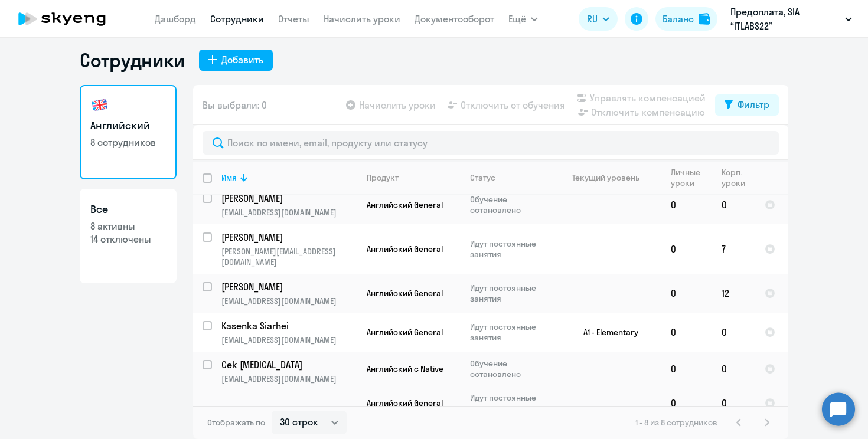 The height and width of the screenshot is (439, 868). What do you see at coordinates (382, 178) in the screenshot?
I see `div: Продукт` at bounding box center [382, 178].